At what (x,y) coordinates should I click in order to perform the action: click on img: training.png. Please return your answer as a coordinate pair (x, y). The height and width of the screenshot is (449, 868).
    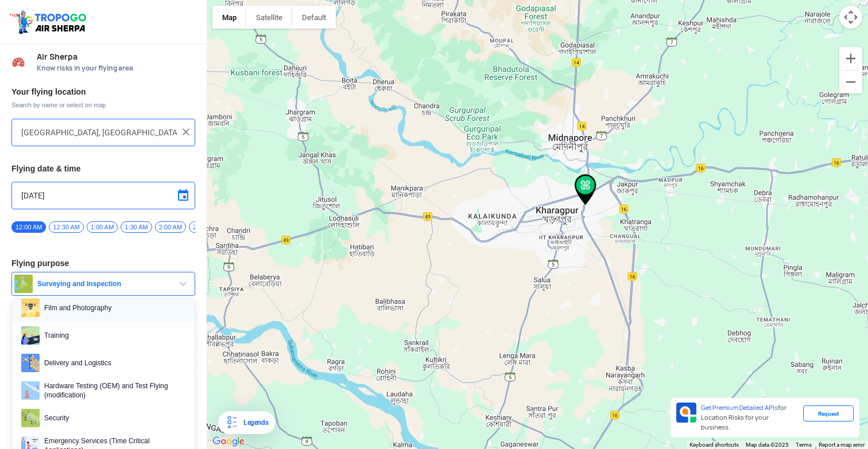
    Looking at the image, I should click on (30, 335).